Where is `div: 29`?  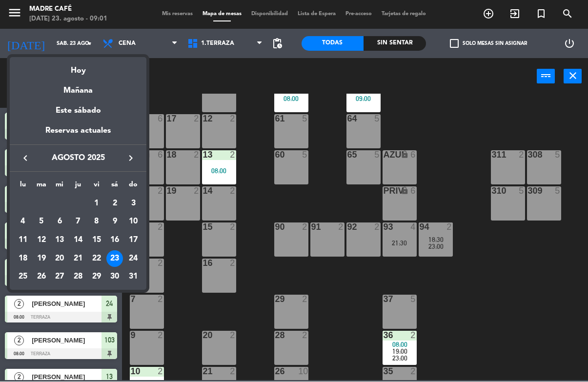 div: 29 is located at coordinates (97, 278).